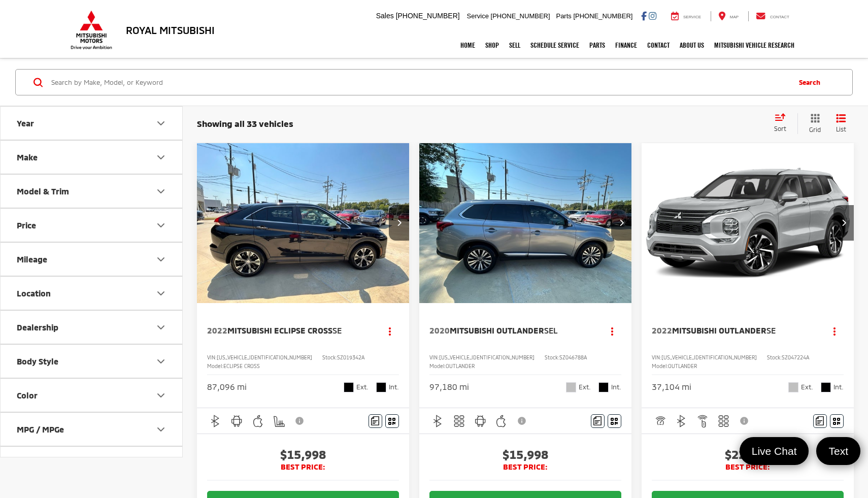 This screenshot has width=868, height=498. Describe the element at coordinates (748, 223) in the screenshot. I see `div: 2022 Mitsubishi Outlander SE 0` at that location.